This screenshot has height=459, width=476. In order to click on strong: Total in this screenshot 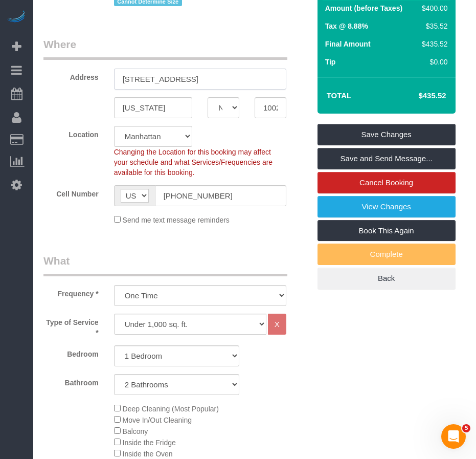, I will do `click(339, 95)`.